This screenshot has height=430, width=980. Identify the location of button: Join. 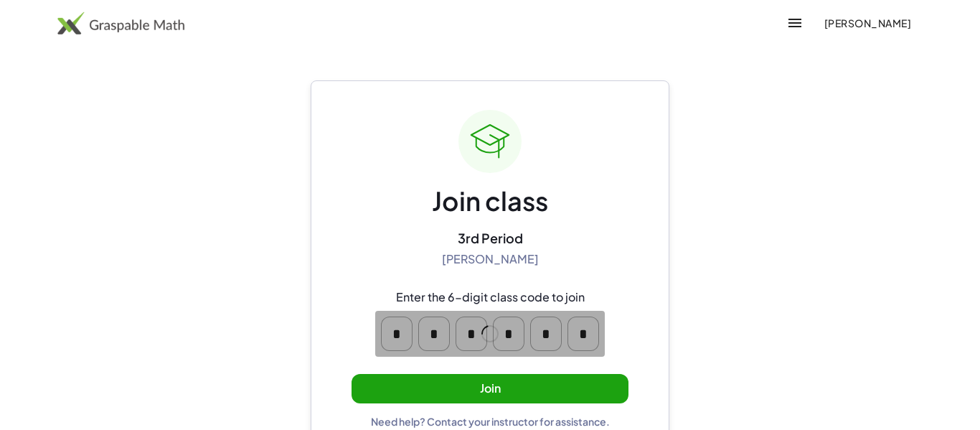
(490, 388).